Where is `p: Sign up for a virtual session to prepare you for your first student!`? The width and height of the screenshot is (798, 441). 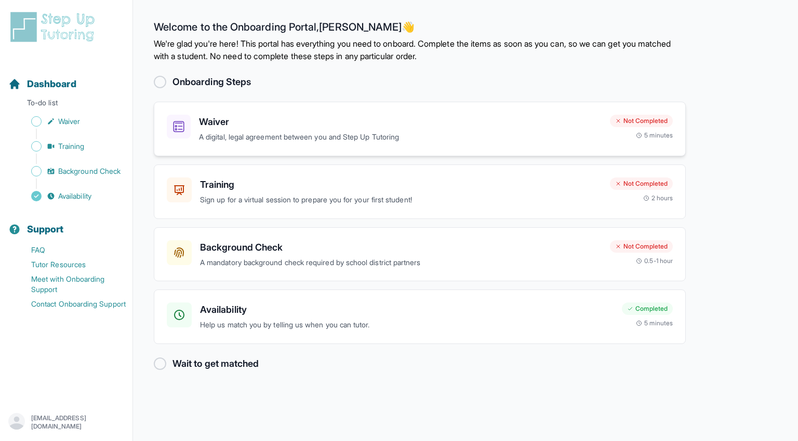 p: Sign up for a virtual session to prepare you for your first student! is located at coordinates (400, 200).